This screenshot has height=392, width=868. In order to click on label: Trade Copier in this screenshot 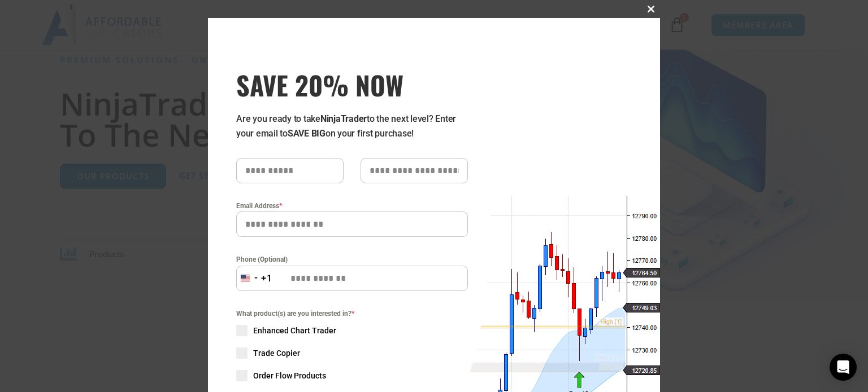, I will do `click(352, 353)`.